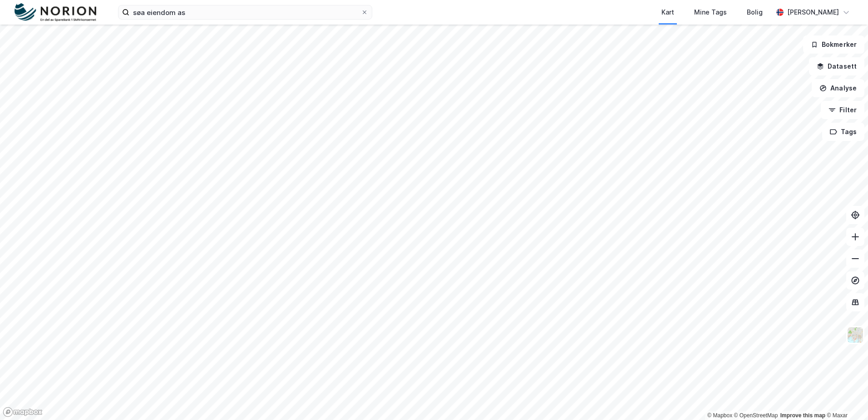  What do you see at coordinates (755, 12) in the screenshot?
I see `div: Bolig` at bounding box center [755, 12].